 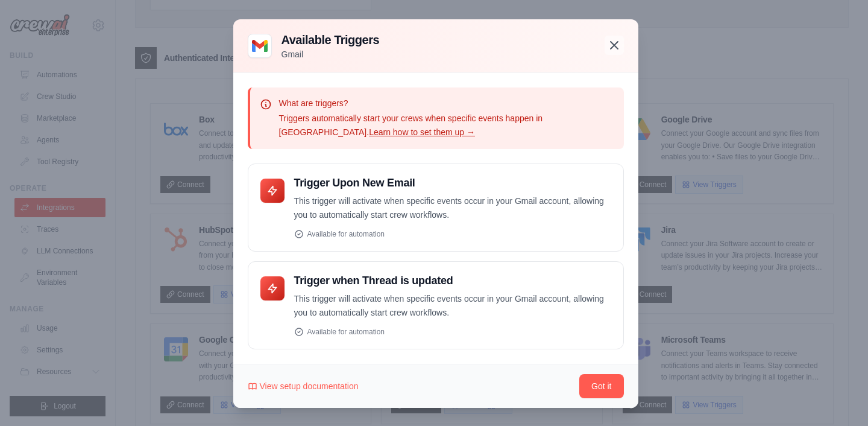 What do you see at coordinates (309, 386) in the screenshot?
I see `span: View setup documentation` at bounding box center [309, 386].